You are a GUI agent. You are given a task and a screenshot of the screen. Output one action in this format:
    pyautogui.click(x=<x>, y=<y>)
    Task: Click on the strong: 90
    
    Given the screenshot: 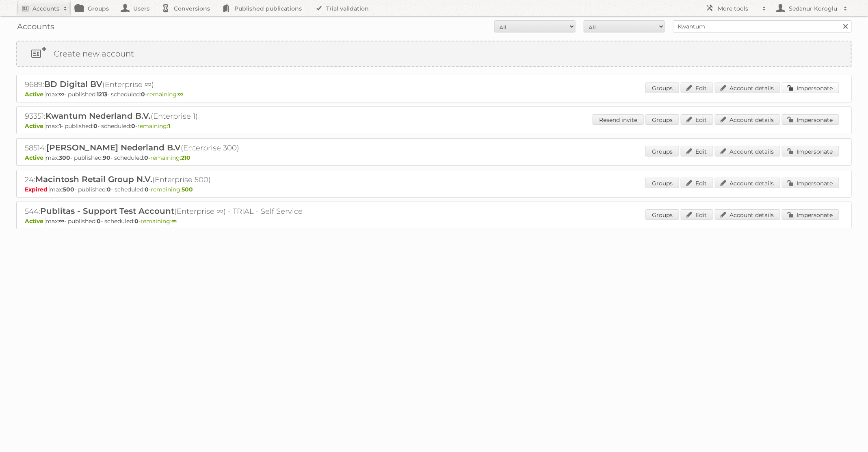 What is the action you would take?
    pyautogui.click(x=107, y=158)
    